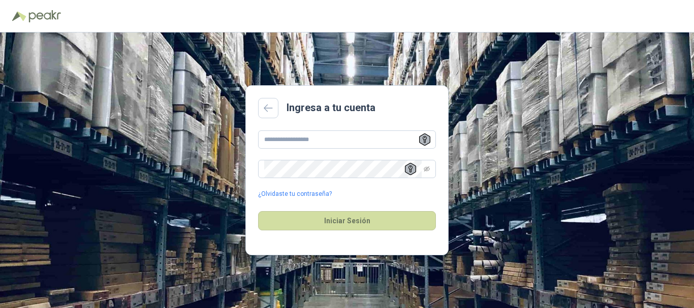 The image size is (694, 308). What do you see at coordinates (426, 169) in the screenshot?
I see `span: eye-invisible` at bounding box center [426, 169].